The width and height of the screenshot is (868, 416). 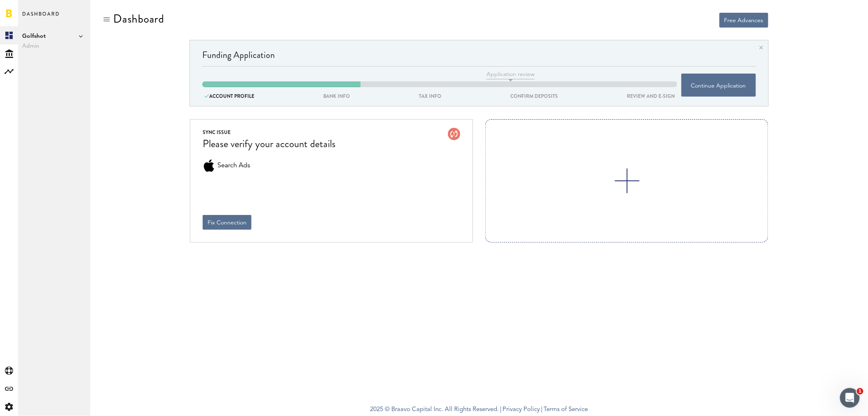 What do you see at coordinates (227, 222) in the screenshot?
I see `button: Fix Connection` at bounding box center [227, 222].